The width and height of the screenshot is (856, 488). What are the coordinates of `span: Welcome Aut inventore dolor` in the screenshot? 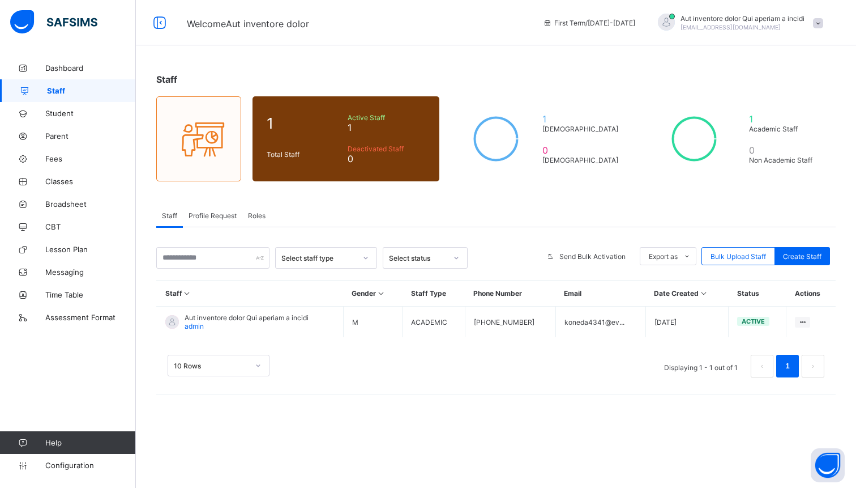 It's located at (248, 24).